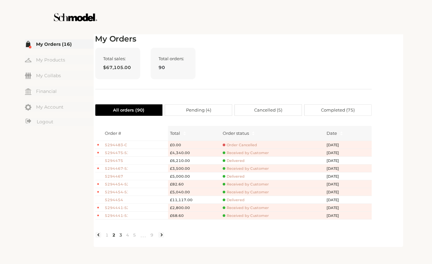  Describe the element at coordinates (28, 60) in the screenshot. I see `img: my-hanger.svg` at that location.